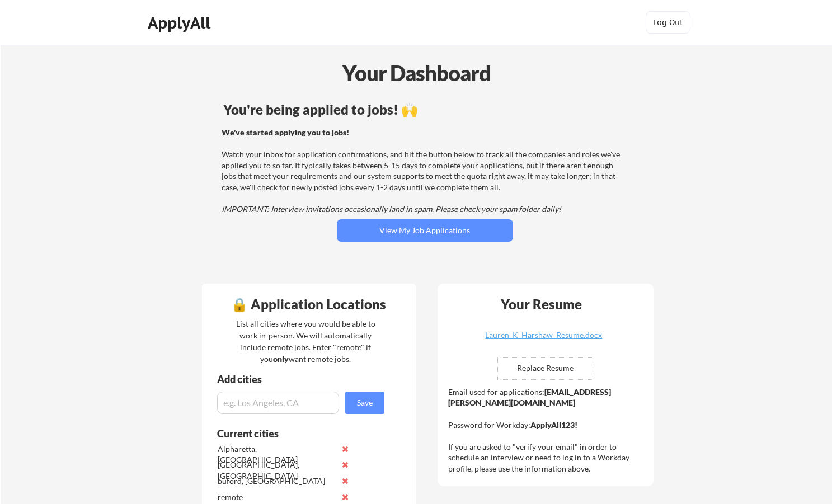  Describe the element at coordinates (391, 208) in the screenshot. I see `em: IMPORTANT: Interview invitations occasionally land in spam. Please check your spam folder daily!` at that location.